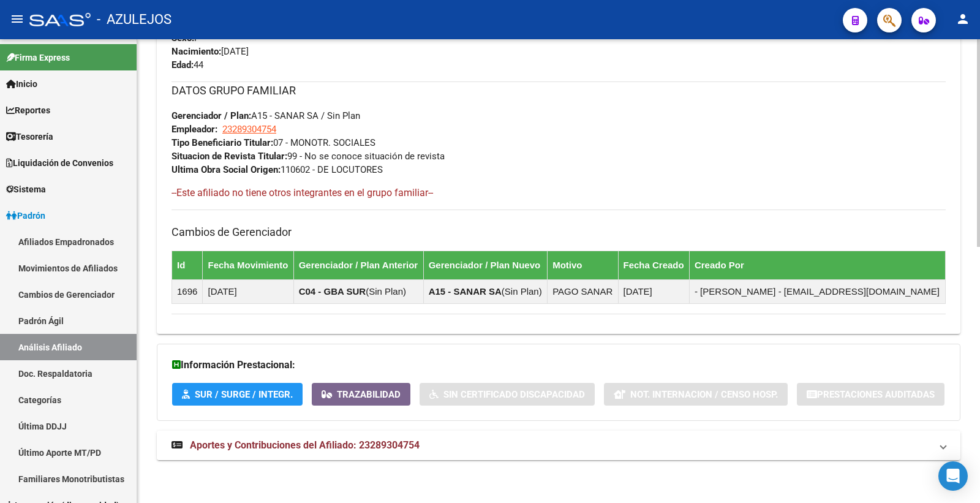  Describe the element at coordinates (237, 394) in the screenshot. I see `button: SUR / SURGE / INTEGR.` at that location.